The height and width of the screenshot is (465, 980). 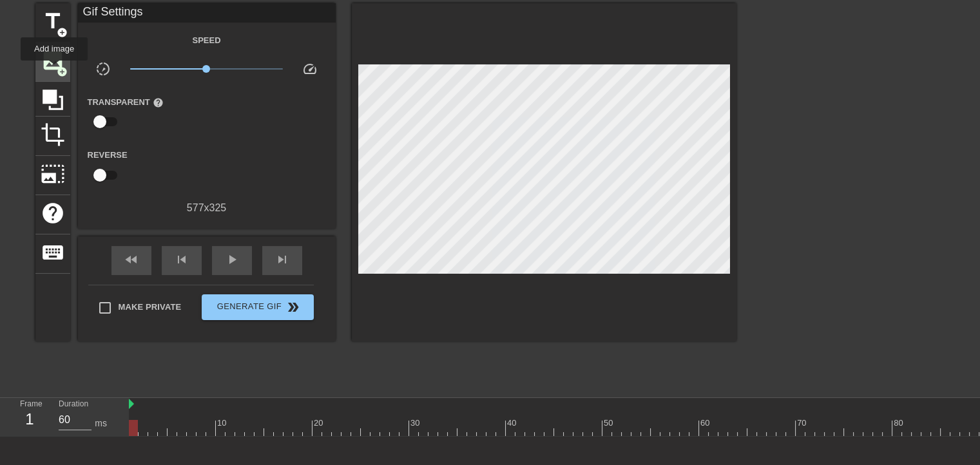 I want to click on label: Reverse, so click(x=108, y=155).